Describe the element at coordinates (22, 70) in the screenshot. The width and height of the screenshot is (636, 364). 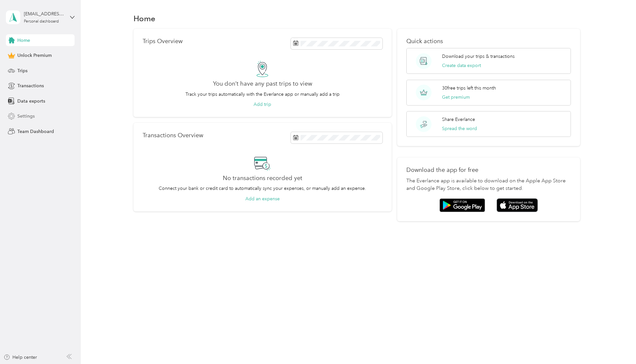
I see `span: Trips` at that location.